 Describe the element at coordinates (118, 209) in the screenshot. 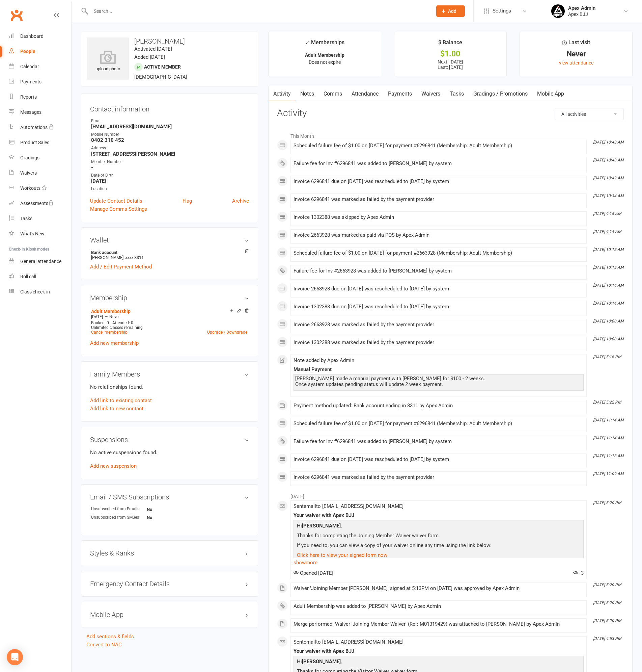

I see `a: Manage Comms Settings` at that location.